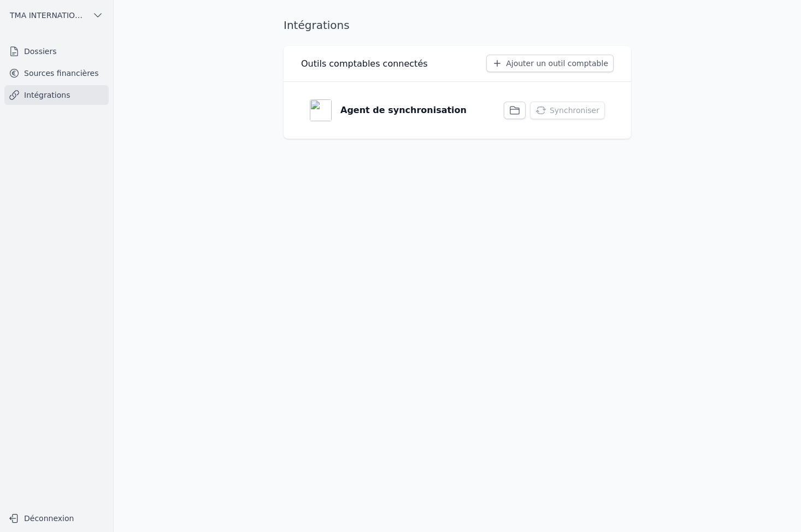  I want to click on span: TMA INTERNATIONAL SA, so click(49, 15).